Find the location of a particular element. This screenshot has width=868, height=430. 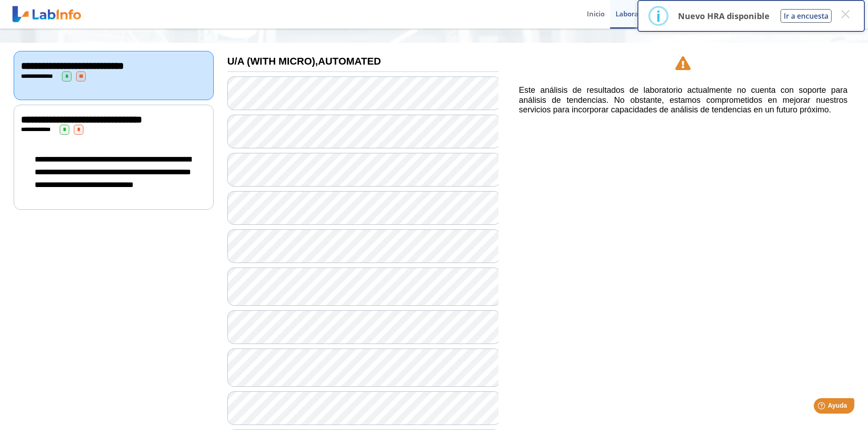

h5: Este análisis de resultados de laboratorio actualmente no cuenta con soporte para análisis de ten... is located at coordinates (683, 101).